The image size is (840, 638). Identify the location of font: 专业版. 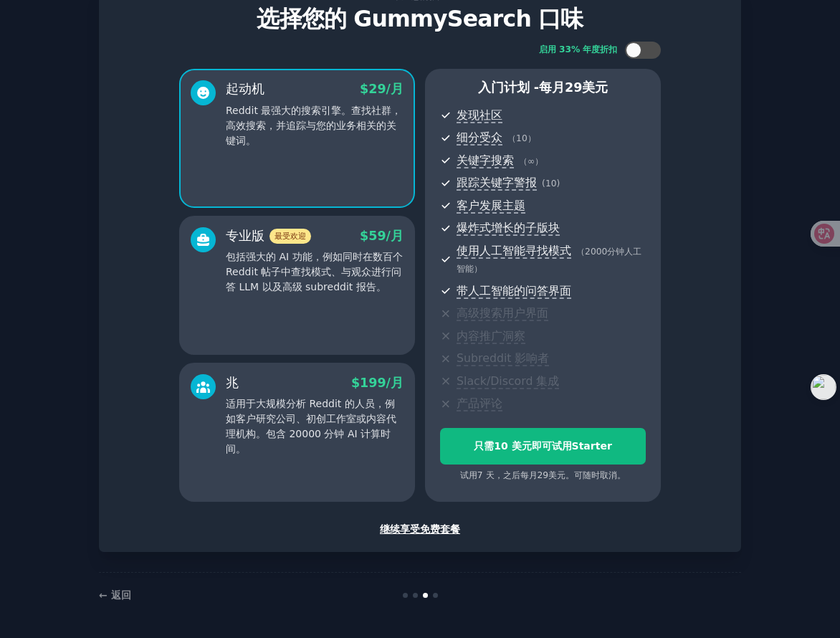
(245, 236).